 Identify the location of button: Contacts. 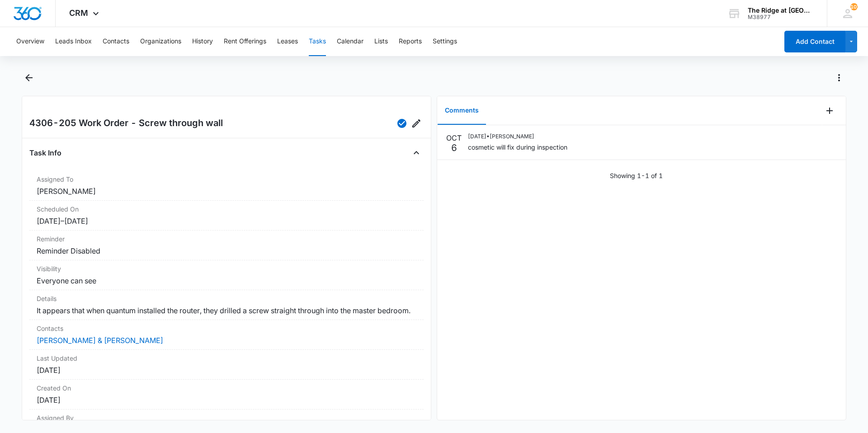
(116, 42).